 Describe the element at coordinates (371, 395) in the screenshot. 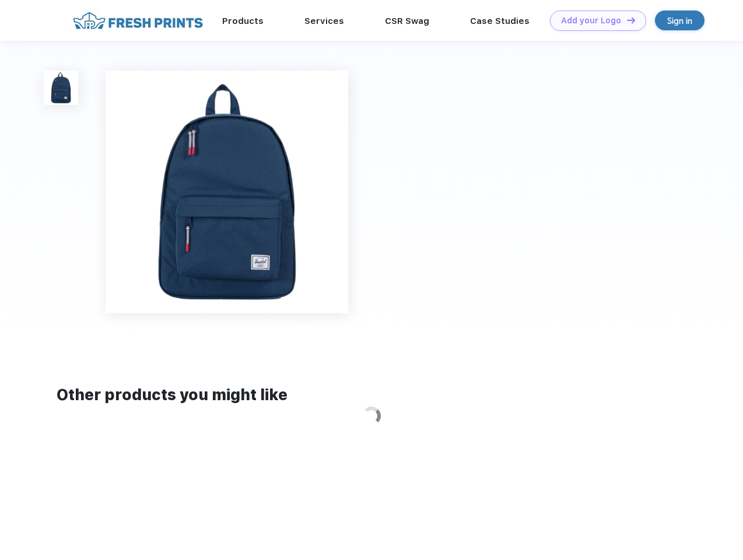

I see `div: Other products you might like` at that location.